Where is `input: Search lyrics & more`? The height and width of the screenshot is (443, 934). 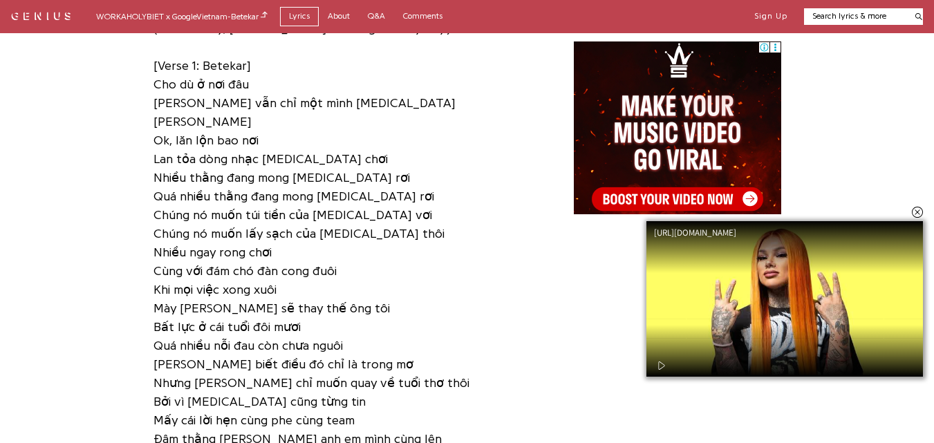
input: Search lyrics & more is located at coordinates (855, 16).